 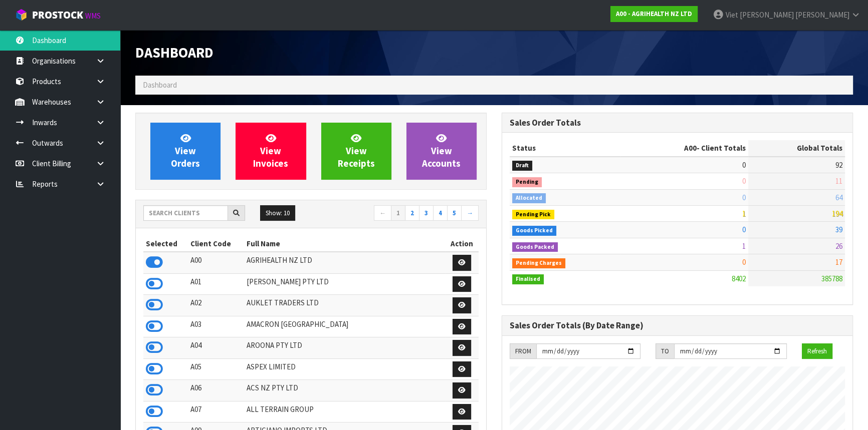 What do you see at coordinates (533, 215) in the screenshot?
I see `span: Pending Pick` at bounding box center [533, 215].